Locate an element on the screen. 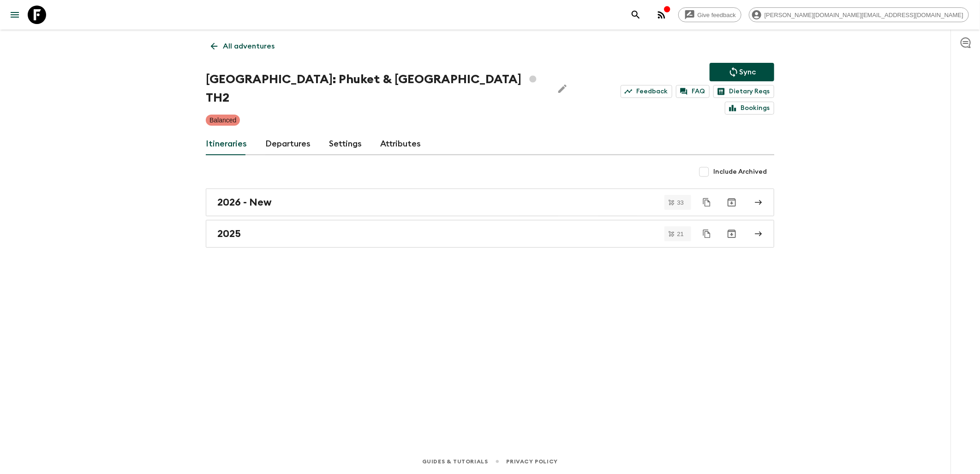 This screenshot has height=474, width=980. p: Sync is located at coordinates (748, 72).